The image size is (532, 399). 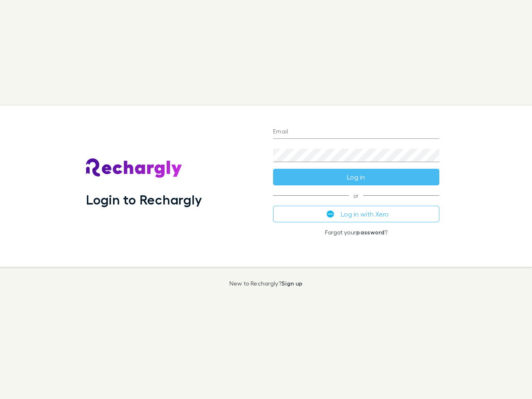 I want to click on p: New to Rechargly?, so click(x=266, y=284).